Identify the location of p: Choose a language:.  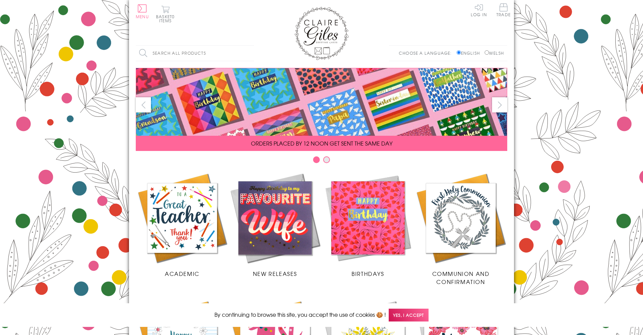
(427, 53).